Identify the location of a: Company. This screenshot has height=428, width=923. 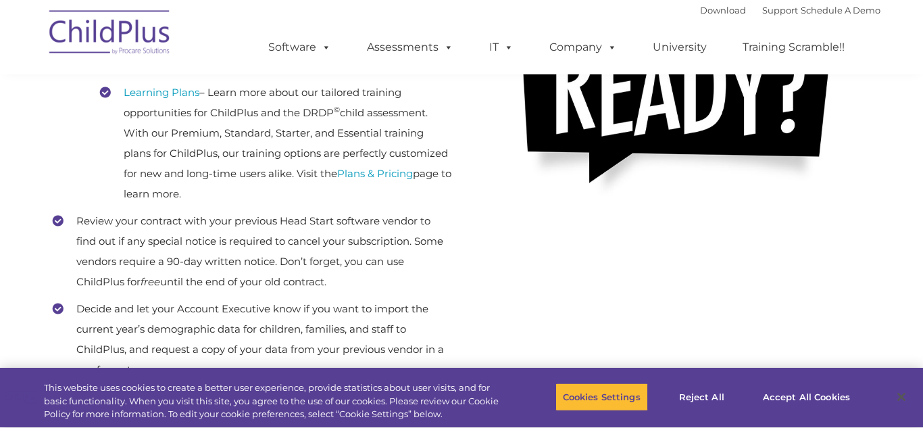
(583, 47).